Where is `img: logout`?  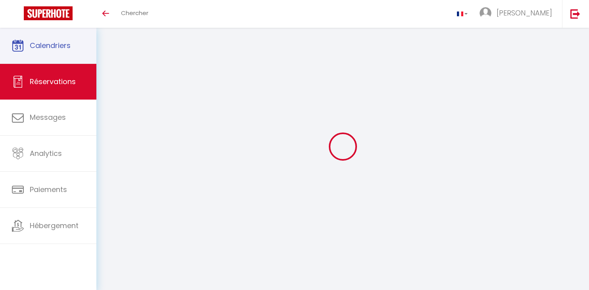 img: logout is located at coordinates (575, 13).